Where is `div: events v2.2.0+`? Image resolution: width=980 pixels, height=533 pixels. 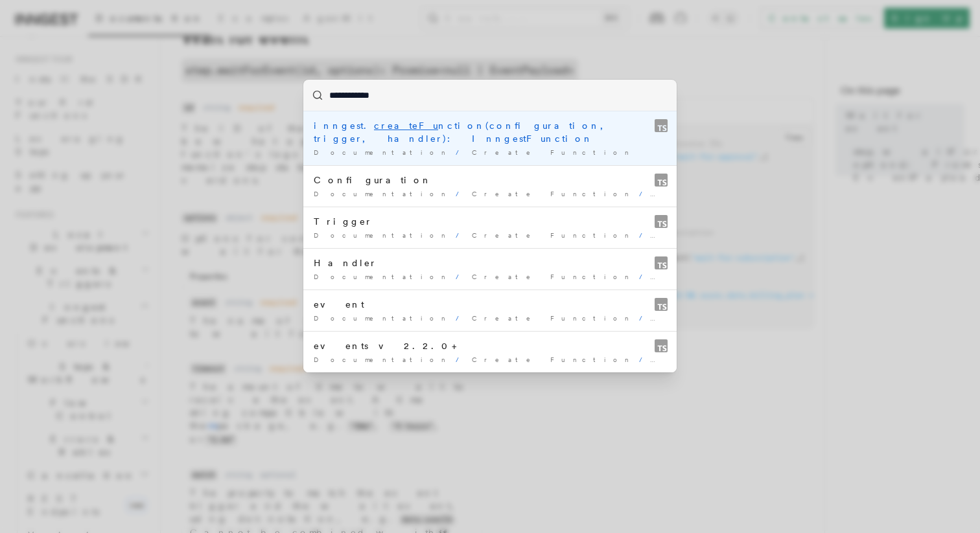
div: events v2.2.0+ is located at coordinates (490, 346).